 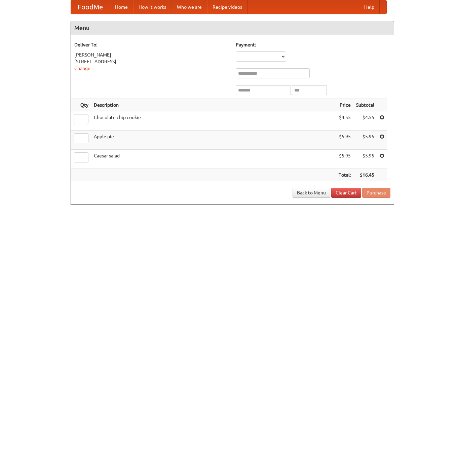 What do you see at coordinates (82, 68) in the screenshot?
I see `a: Change` at bounding box center [82, 68].